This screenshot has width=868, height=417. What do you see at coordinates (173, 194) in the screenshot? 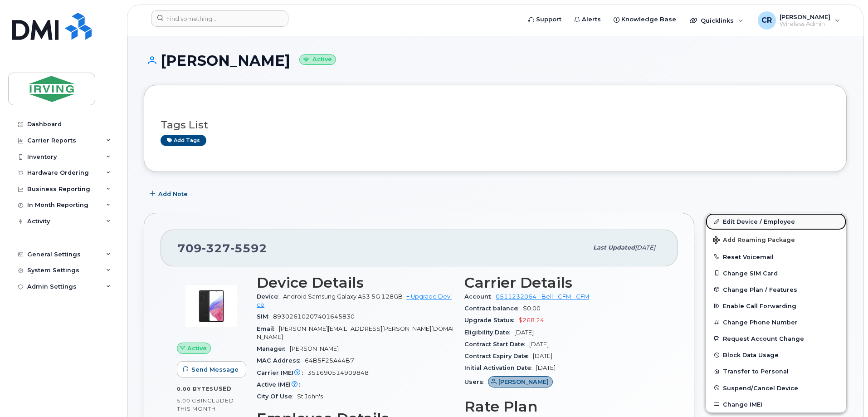
I see `span: Add Note` at bounding box center [173, 194].